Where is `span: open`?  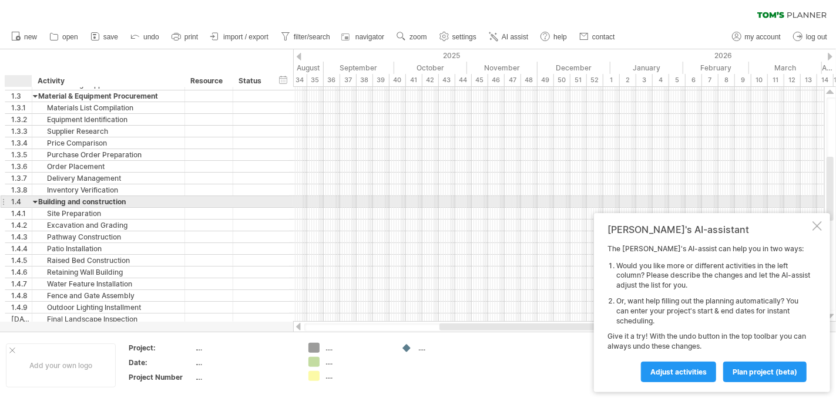
span: open is located at coordinates (70, 37).